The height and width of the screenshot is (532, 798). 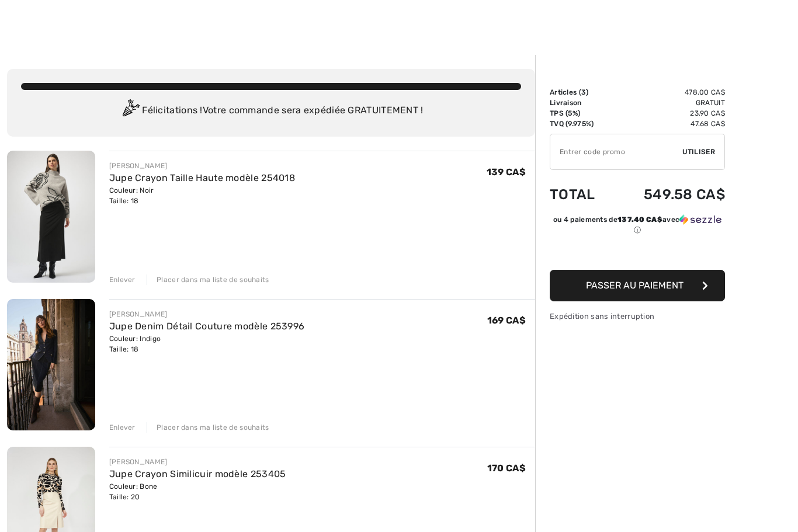 I want to click on td: Gratuit, so click(x=668, y=103).